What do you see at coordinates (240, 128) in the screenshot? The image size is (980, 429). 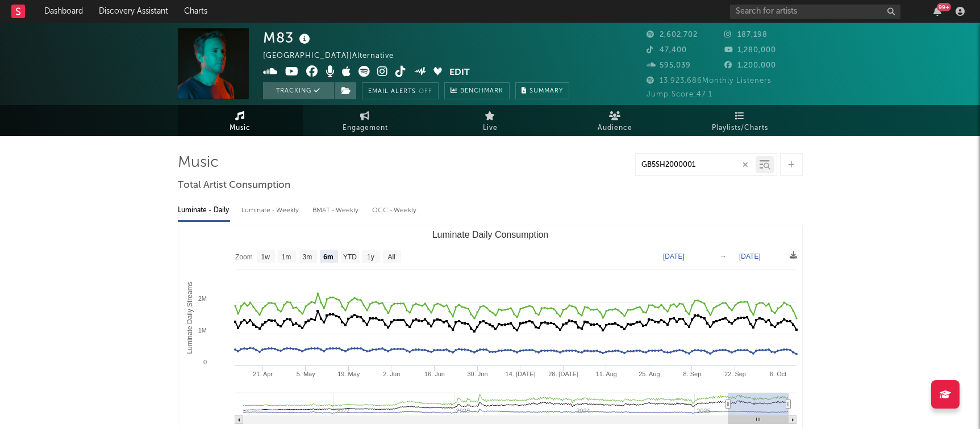 I see `span: Music` at bounding box center [240, 128].